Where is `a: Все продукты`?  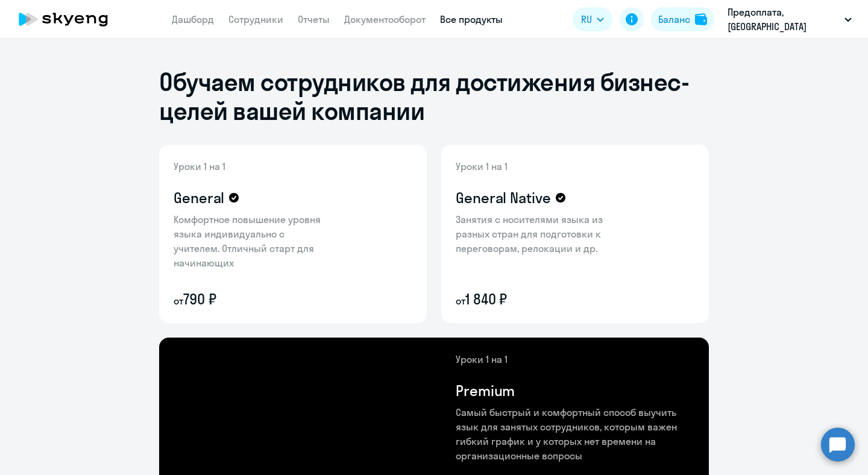 a: Все продукты is located at coordinates (471, 19).